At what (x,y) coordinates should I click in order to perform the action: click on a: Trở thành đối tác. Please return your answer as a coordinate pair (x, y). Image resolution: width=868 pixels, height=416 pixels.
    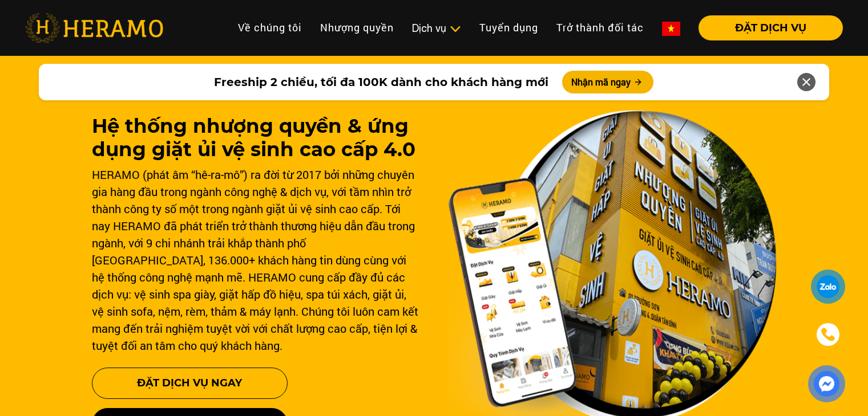
    Looking at the image, I should click on (599, 27).